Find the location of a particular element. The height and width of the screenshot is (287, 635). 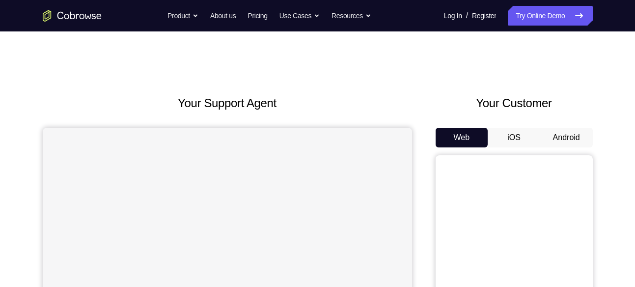

button: Use Cases is located at coordinates (300, 16).